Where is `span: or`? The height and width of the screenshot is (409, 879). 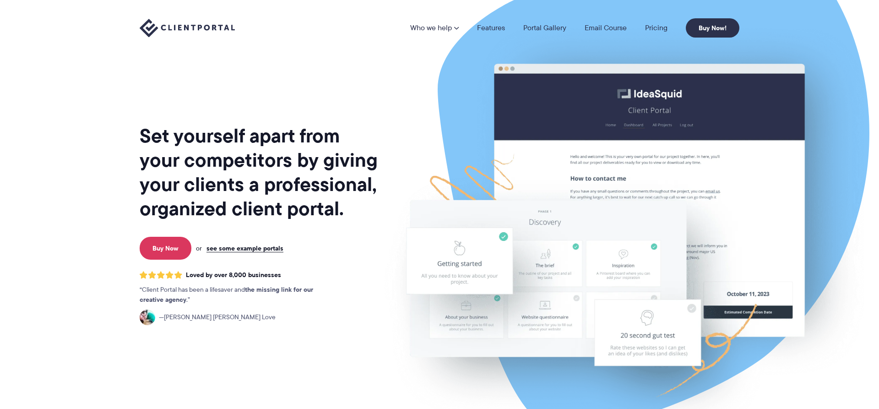
span: or is located at coordinates (199, 248).